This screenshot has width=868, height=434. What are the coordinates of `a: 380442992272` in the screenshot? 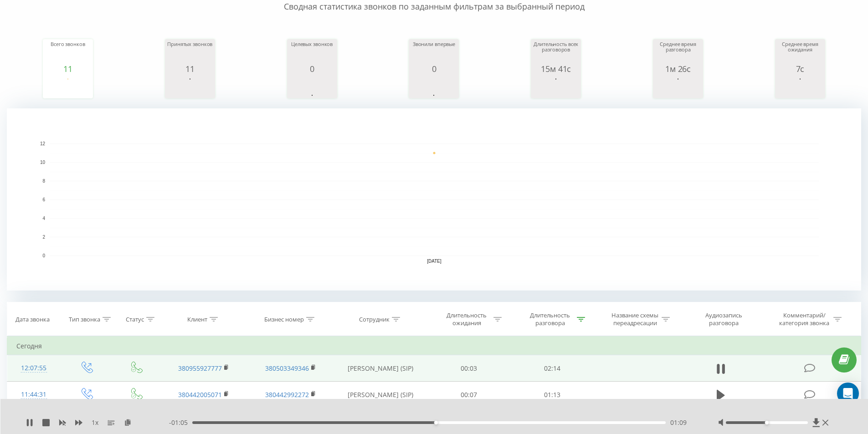 It's located at (287, 395).